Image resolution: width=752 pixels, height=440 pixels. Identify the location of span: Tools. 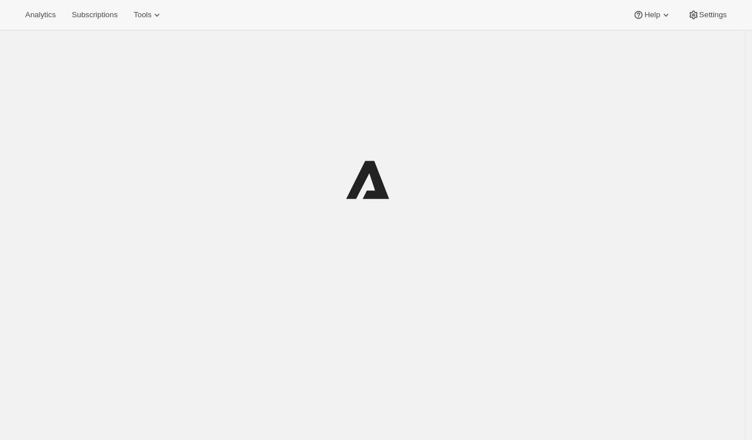
(142, 15).